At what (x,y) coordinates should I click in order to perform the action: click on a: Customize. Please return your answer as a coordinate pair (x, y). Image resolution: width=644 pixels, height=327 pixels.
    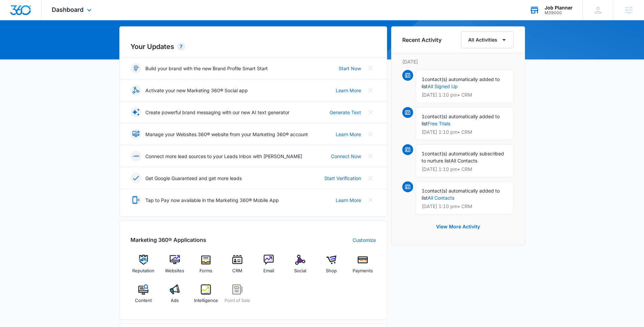
    Looking at the image, I should click on (364, 239).